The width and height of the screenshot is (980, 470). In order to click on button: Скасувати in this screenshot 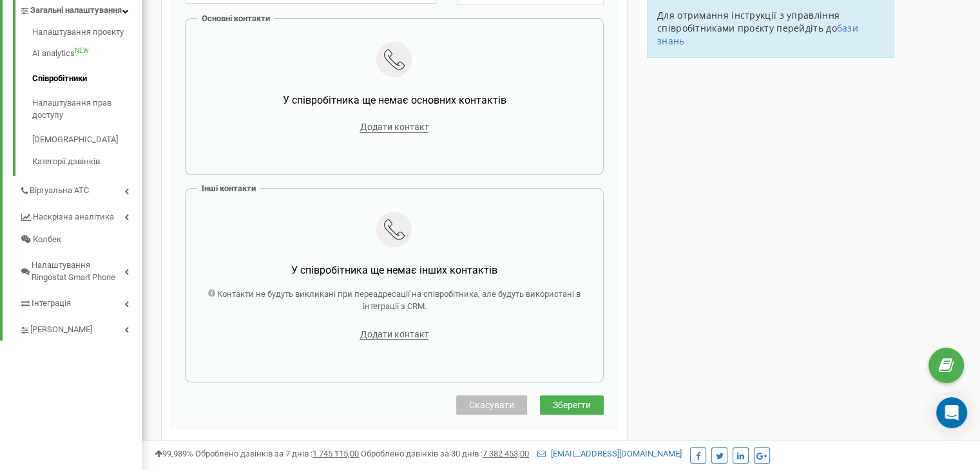, I will do `click(492, 405)`.